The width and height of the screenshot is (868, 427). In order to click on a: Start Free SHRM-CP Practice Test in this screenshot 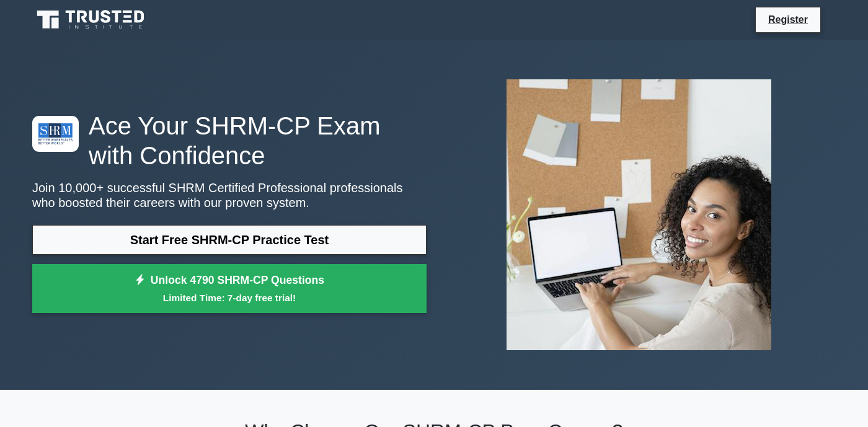, I will do `click(230, 240)`.